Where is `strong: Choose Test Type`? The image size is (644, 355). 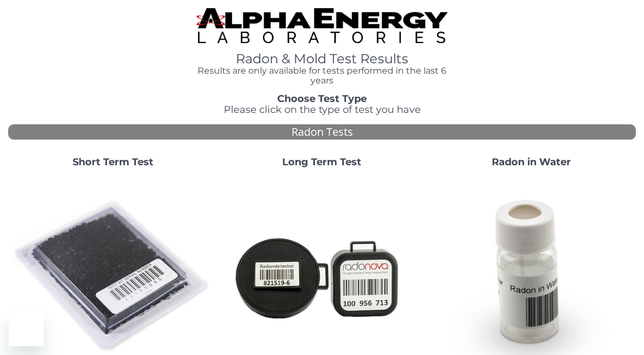
strong: Choose Test Type is located at coordinates (322, 99).